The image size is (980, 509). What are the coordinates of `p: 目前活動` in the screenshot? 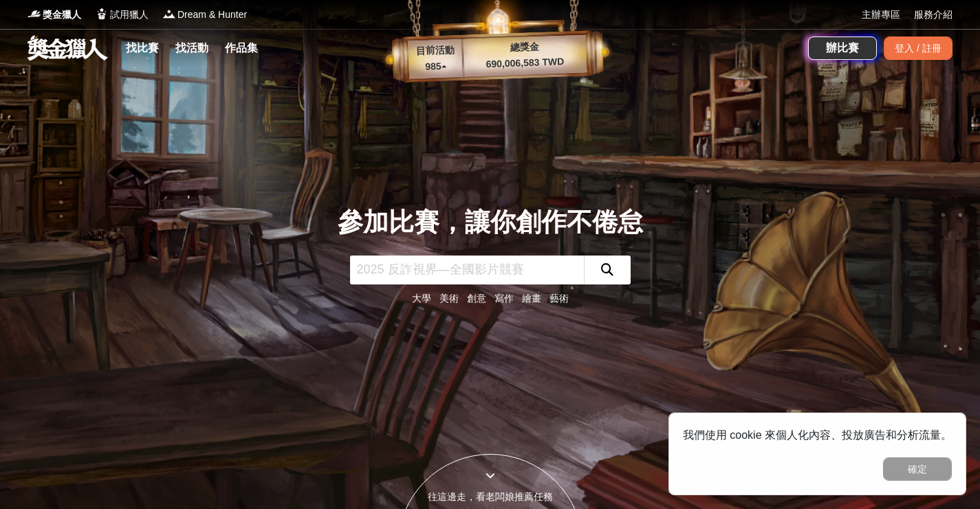 It's located at (435, 51).